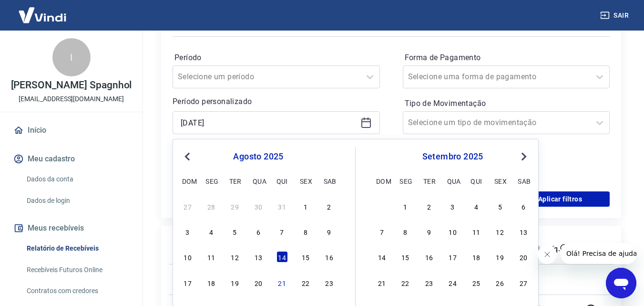 This screenshot has width=644, height=306. Describe the element at coordinates (71, 57) in the screenshot. I see `div: I` at that location.